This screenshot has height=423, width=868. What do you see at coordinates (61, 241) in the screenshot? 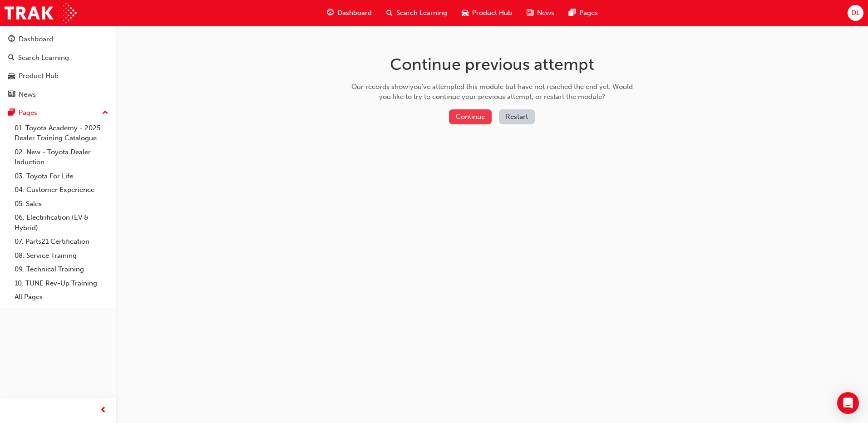
I see `a: 07. Parts21 Certification` at bounding box center [61, 241].